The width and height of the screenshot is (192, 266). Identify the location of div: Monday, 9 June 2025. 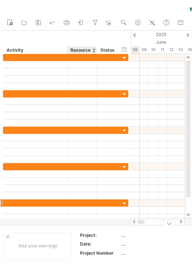
(144, 50).